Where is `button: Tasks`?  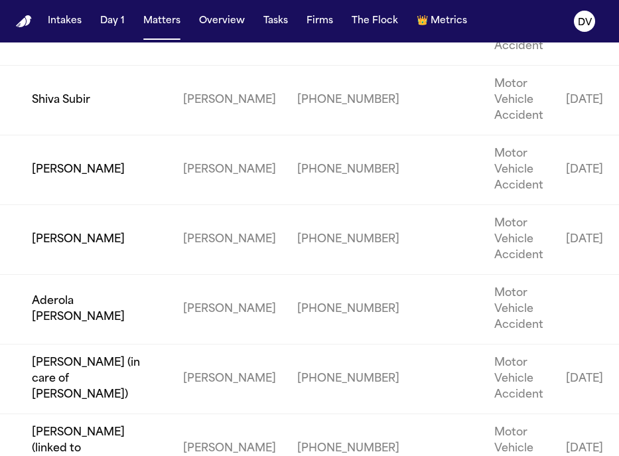 button: Tasks is located at coordinates (275, 21).